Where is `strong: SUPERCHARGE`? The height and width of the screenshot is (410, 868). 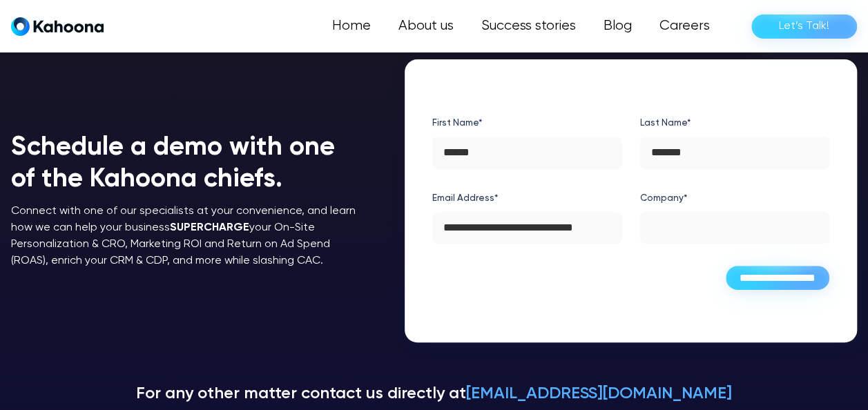
strong: SUPERCHARGE is located at coordinates (209, 228).